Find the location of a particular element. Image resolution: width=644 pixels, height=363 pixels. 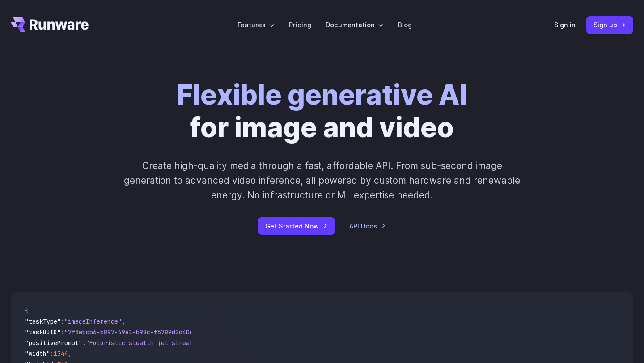

span: "taskUUID" is located at coordinates (43, 332).